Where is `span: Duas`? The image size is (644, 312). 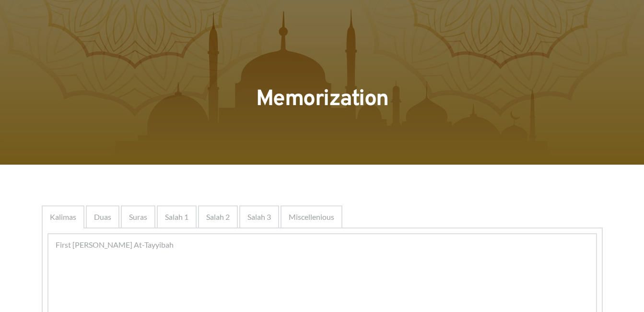
span: Duas is located at coordinates (103, 217).